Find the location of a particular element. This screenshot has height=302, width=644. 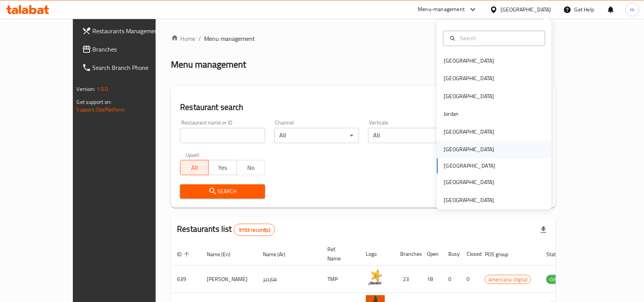

th: Logo is located at coordinates (377, 254).